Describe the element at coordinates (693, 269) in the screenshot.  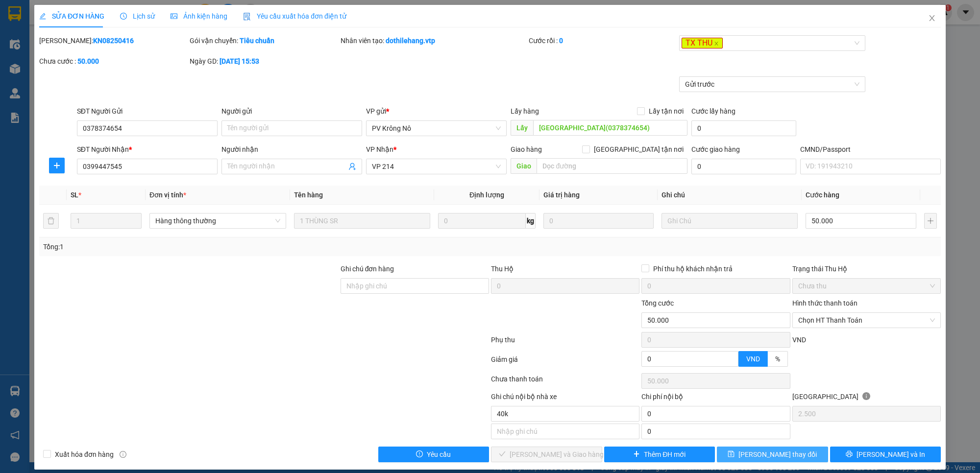
I see `span: Phí thu hộ khách nhận trả` at that location.